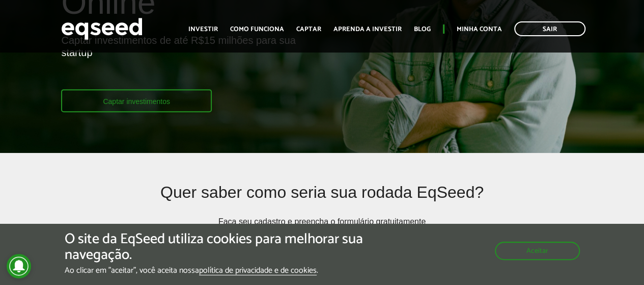  Describe the element at coordinates (257, 29) in the screenshot. I see `a: Como funciona` at that location.